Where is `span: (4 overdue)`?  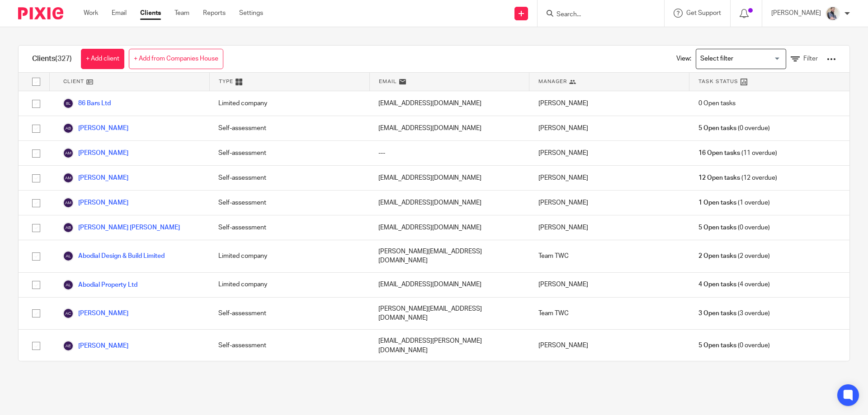 span: (4 overdue) is located at coordinates (734, 285).